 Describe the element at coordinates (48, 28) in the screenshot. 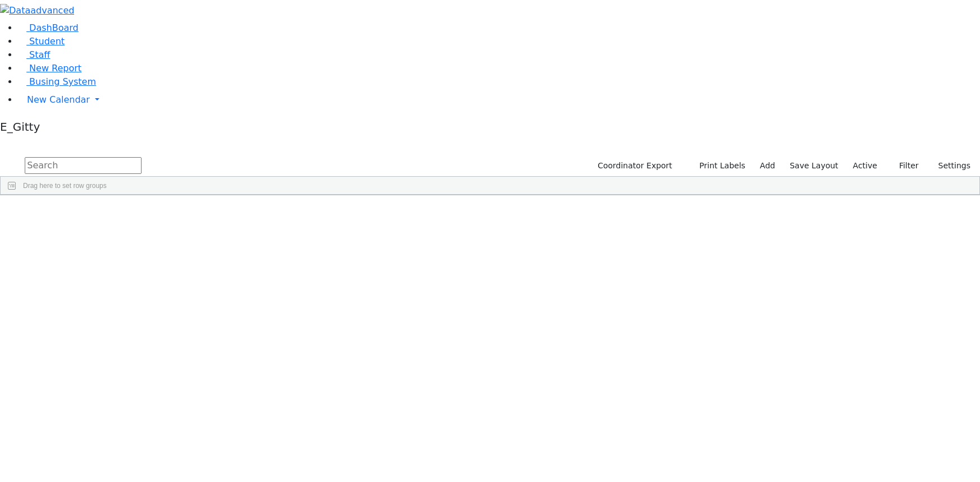

I see `a: DashBoard` at that location.